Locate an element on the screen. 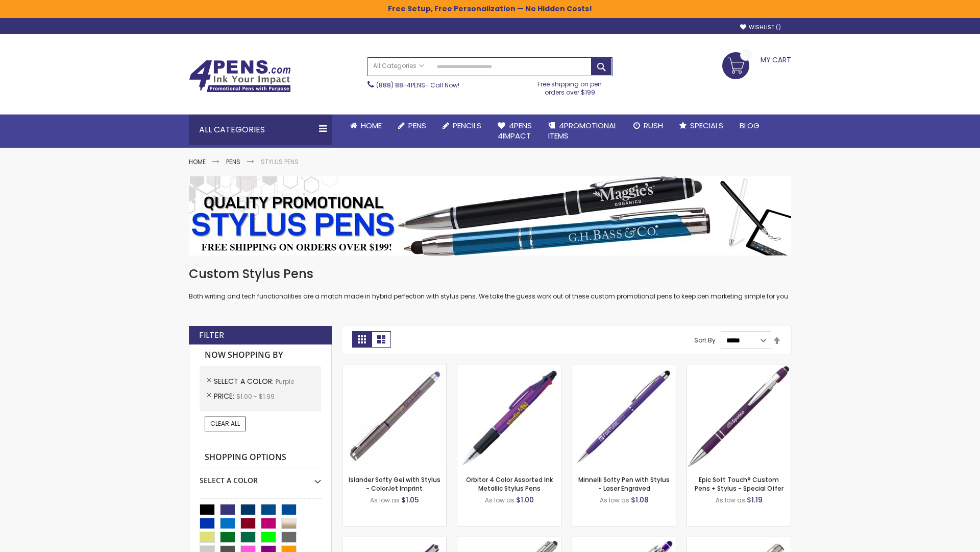 This screenshot has width=980, height=552. span: 4PROMOTIONAL ITEMS is located at coordinates (582, 130).